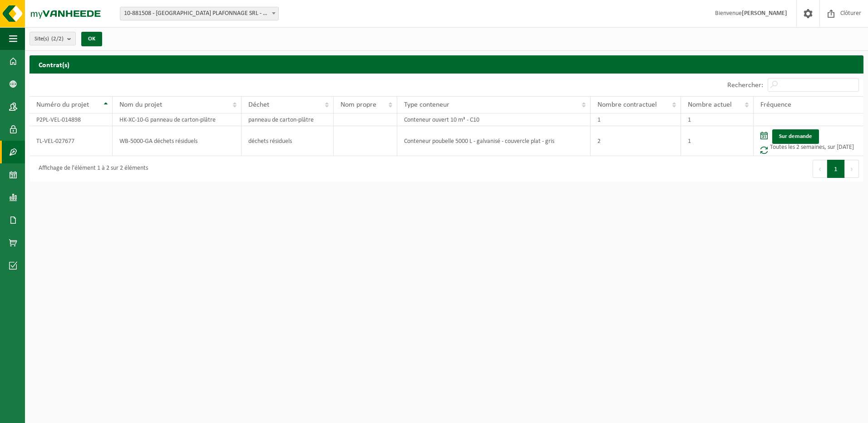 Image resolution: width=868 pixels, height=423 pixels. Describe the element at coordinates (494, 141) in the screenshot. I see `td: Conteneur poubelle 5000 L - galvanisé - couvercle plat - gris` at that location.